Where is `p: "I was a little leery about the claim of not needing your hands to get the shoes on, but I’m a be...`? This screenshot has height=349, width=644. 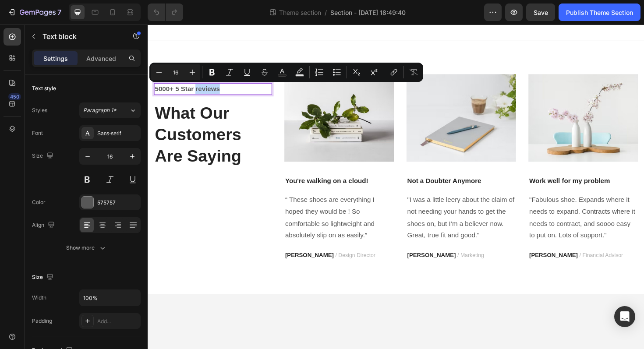 p: "I was a little leery about the claim of not needing your hands to get the shoes on, but I’m a be... is located at coordinates (332, 205).